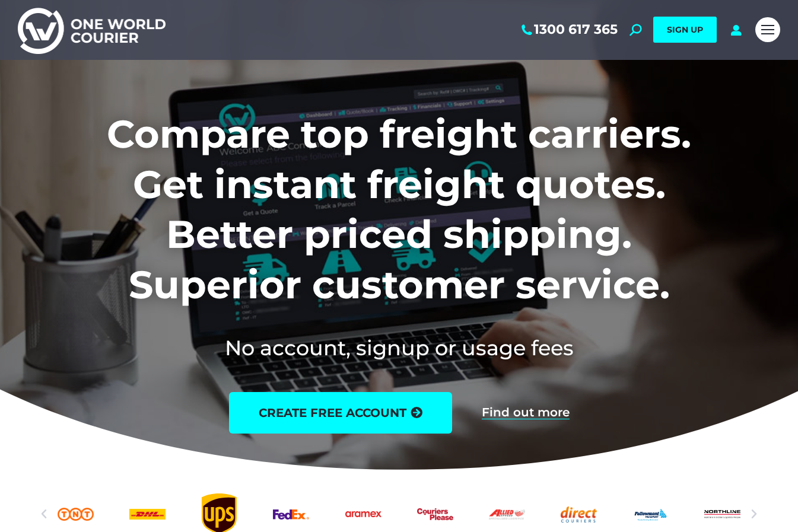 This screenshot has width=798, height=532. I want to click on a: SIGN UP, so click(685, 29).